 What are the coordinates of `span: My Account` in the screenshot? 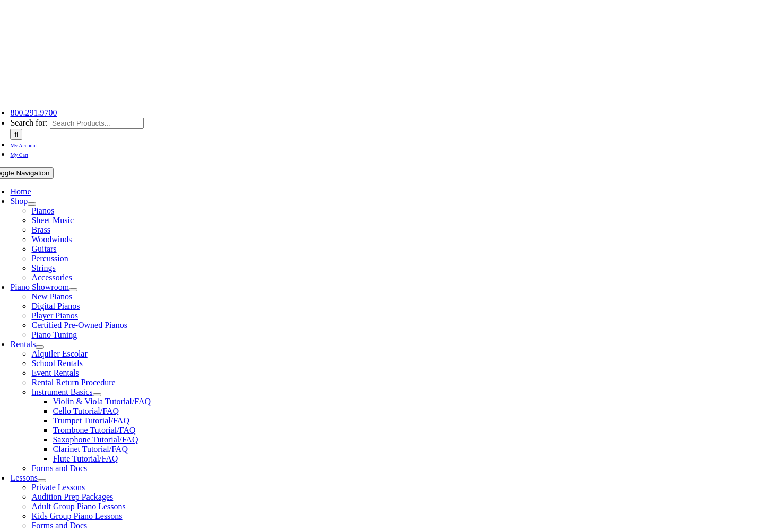 It's located at (24, 145).